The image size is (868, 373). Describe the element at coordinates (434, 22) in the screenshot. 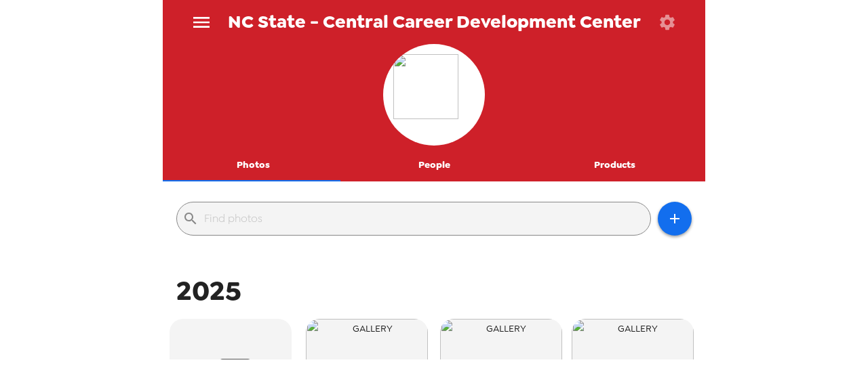

I see `span: NC State - Central Career Development Center` at that location.